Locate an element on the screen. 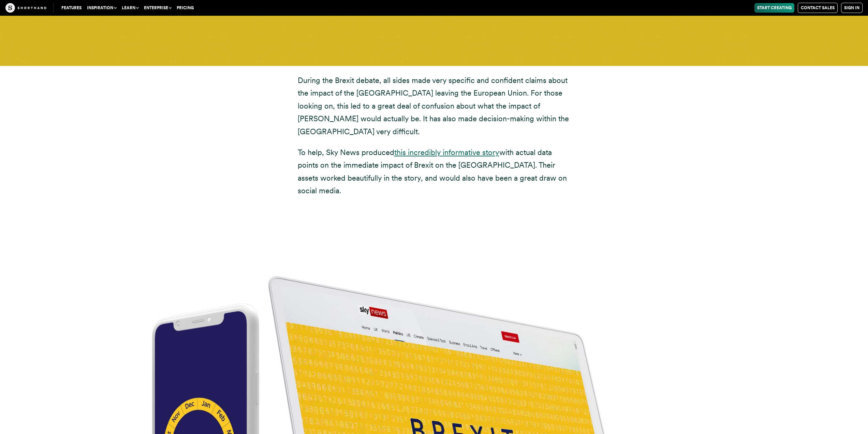  button: Learn is located at coordinates (130, 8).